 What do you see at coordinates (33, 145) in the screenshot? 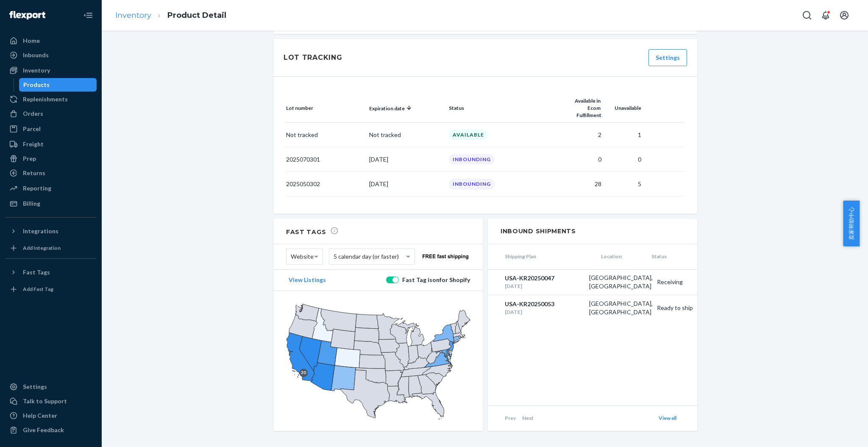
I see `div: Freight` at bounding box center [33, 145].